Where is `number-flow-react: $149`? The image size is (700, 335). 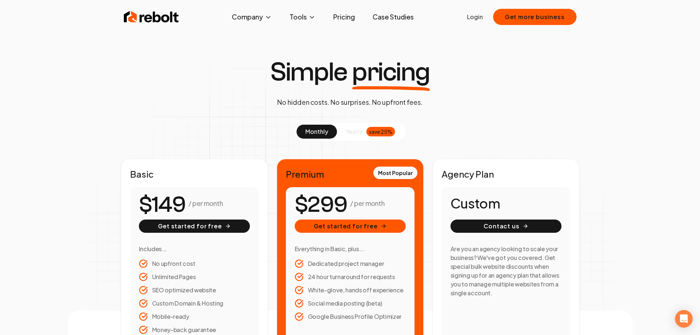 number-flow-react: $149 is located at coordinates (162, 205).